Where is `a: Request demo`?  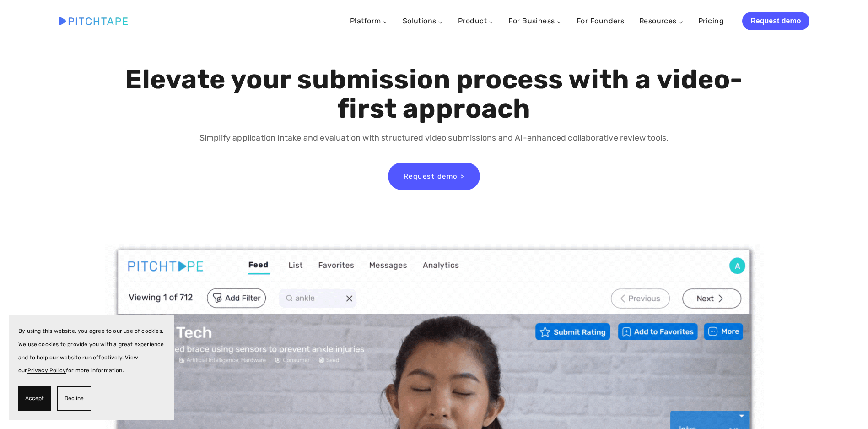
a: Request demo is located at coordinates (776, 21).